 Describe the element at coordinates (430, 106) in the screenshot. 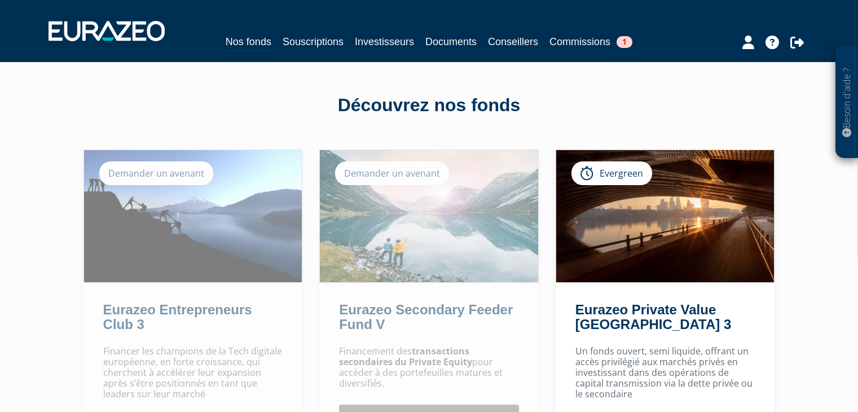

I see `div: Découvrez nos fonds` at that location.